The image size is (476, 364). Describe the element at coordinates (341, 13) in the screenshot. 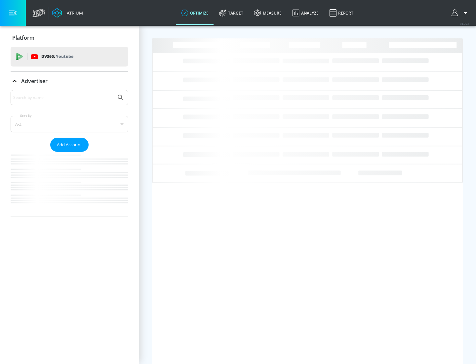

I see `a: Report` at that location.